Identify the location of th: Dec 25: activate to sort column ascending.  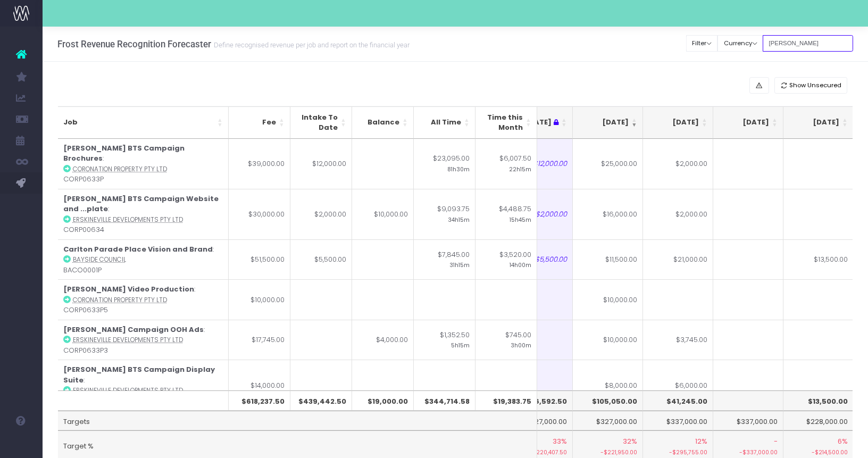
(819, 122).